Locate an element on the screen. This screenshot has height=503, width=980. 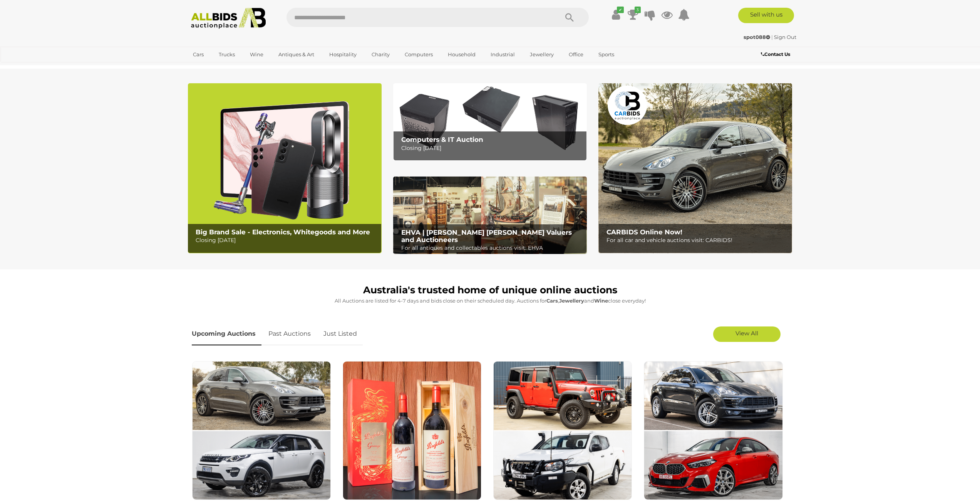
a: Wine is located at coordinates (257, 55).